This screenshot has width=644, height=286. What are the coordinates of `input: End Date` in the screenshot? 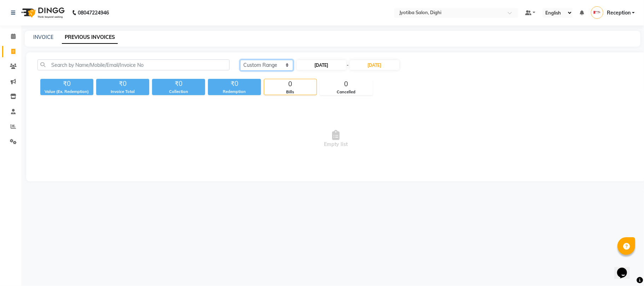 It's located at (374, 65).